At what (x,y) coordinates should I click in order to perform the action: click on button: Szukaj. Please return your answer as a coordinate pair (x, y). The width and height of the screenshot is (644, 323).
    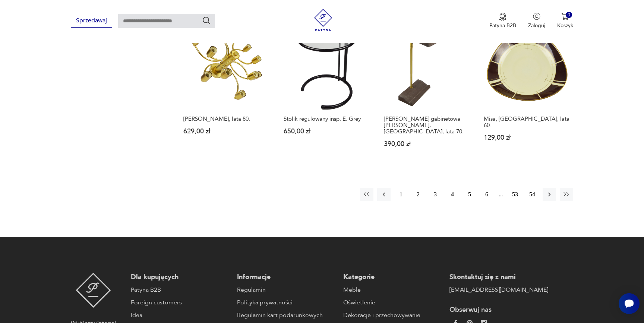
    Looking at the image, I should click on (207, 20).